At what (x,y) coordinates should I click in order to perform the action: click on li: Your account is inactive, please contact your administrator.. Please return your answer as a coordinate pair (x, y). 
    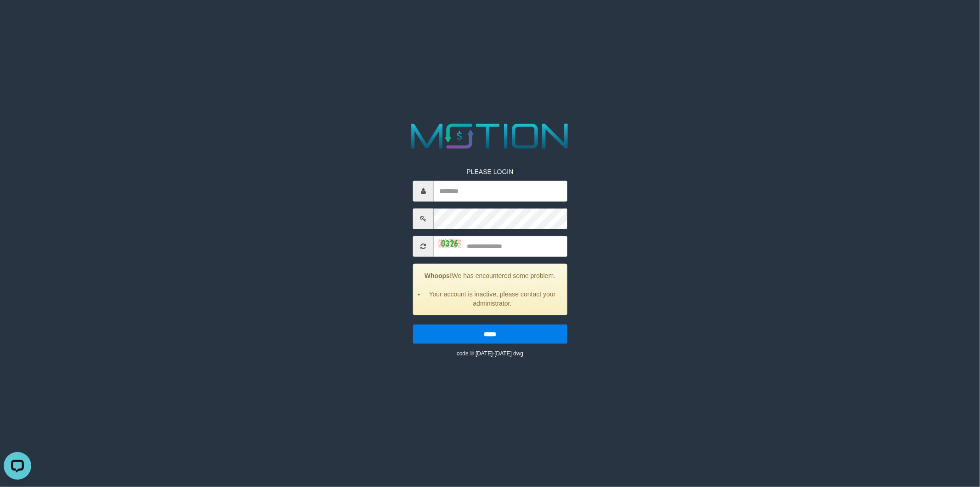
    Looking at the image, I should click on (493, 298).